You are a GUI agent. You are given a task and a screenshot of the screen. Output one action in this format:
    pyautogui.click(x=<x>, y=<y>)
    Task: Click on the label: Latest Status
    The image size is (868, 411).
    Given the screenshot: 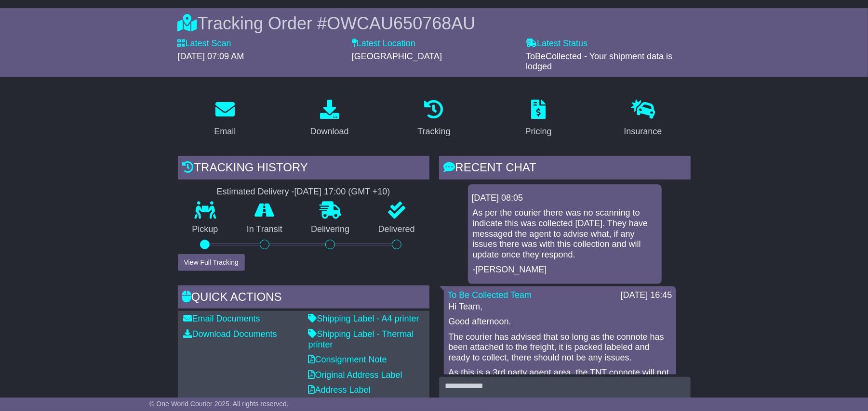 What is the action you would take?
    pyautogui.click(x=556, y=44)
    